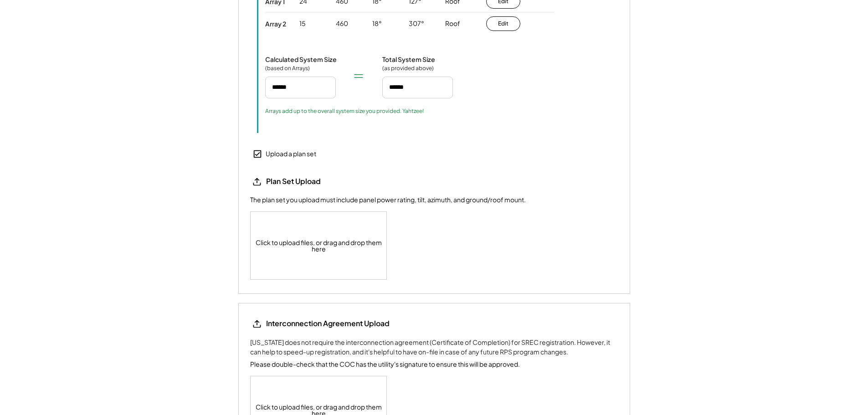 This screenshot has height=415, width=868. I want to click on div: Calculated System Size, so click(300, 59).